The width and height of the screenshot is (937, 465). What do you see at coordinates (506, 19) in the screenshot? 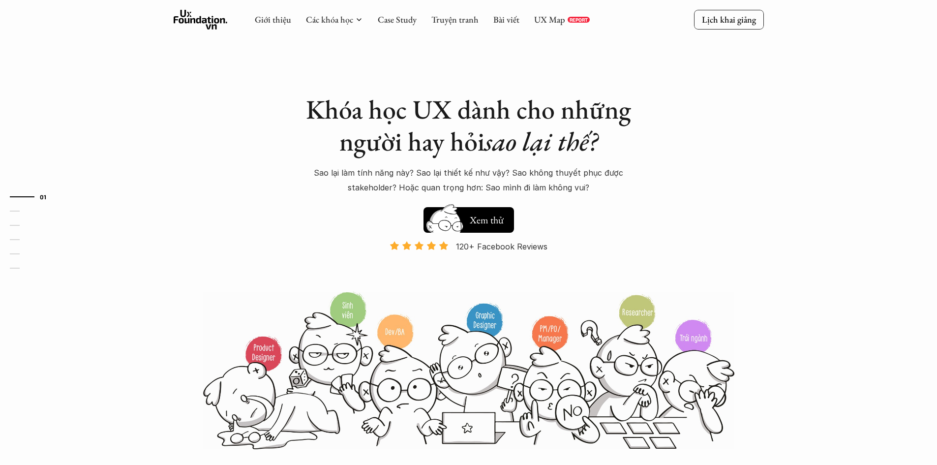
I see `a: Bài viết` at bounding box center [506, 19].